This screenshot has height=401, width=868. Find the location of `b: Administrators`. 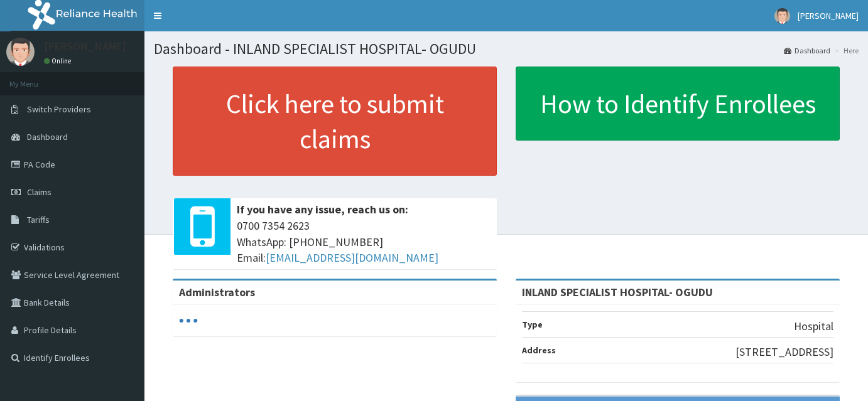

b: Administrators is located at coordinates (217, 292).